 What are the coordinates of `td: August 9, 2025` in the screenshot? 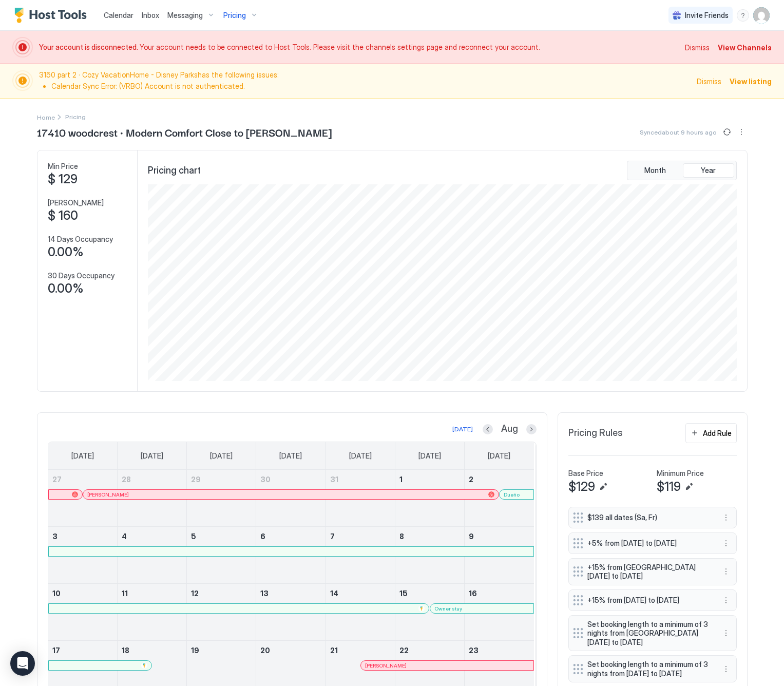 It's located at (498, 555).